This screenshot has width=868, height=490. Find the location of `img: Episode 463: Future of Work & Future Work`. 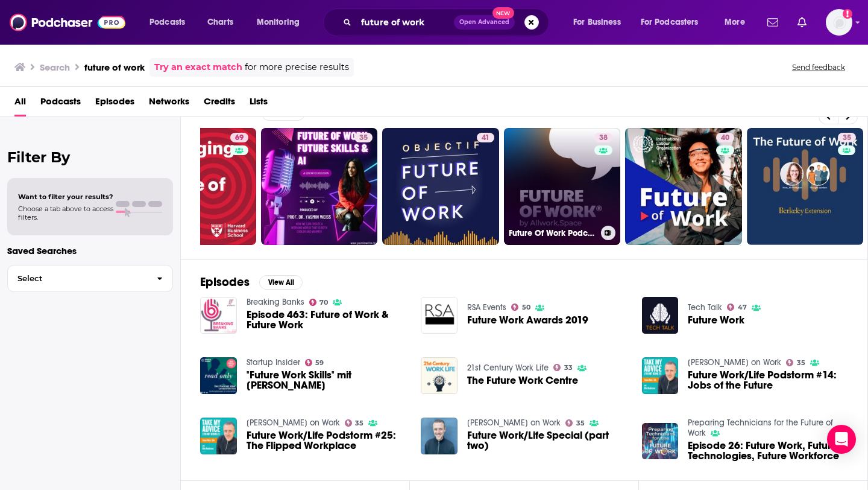

img: Episode 463: Future of Work & Future Work is located at coordinates (218, 315).